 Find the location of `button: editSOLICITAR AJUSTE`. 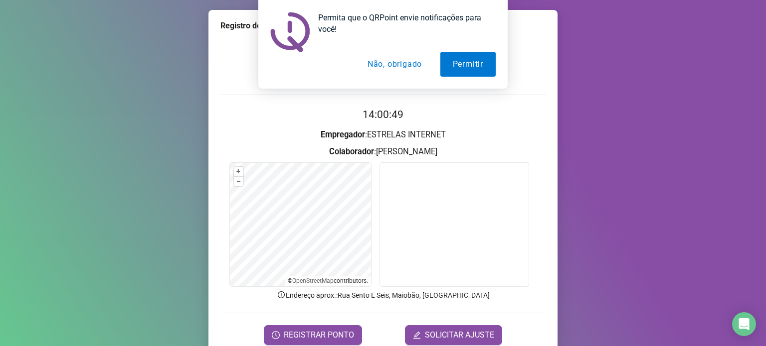

button: editSOLICITAR AJUSTE is located at coordinates (453, 335).